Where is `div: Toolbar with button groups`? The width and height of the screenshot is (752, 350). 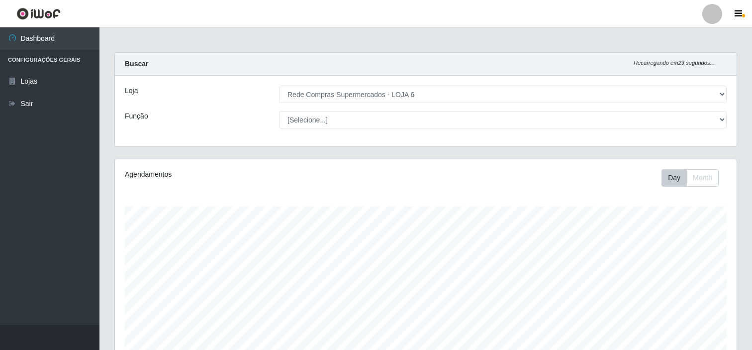 div: Toolbar with button groups is located at coordinates (694, 177).